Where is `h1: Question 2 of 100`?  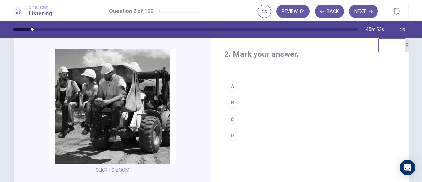 h1: Question 2 of 100 is located at coordinates (131, 11).